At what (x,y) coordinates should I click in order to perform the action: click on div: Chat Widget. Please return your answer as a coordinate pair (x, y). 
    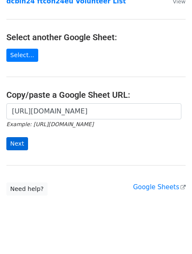
    Looking at the image, I should click on (170, 234).